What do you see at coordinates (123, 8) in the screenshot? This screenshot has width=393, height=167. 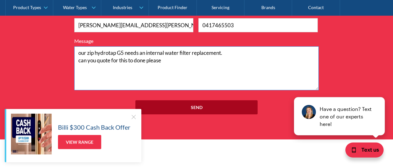 I see `div: Industries` at bounding box center [123, 8].